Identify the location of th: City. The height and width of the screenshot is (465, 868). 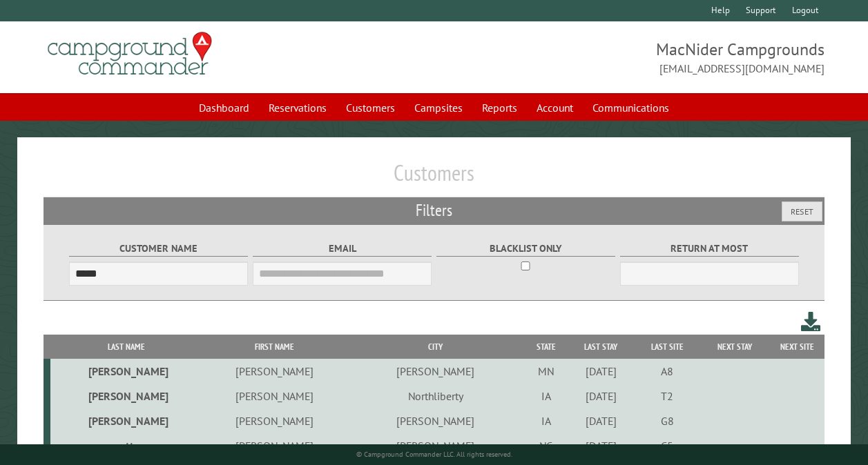
(436, 346).